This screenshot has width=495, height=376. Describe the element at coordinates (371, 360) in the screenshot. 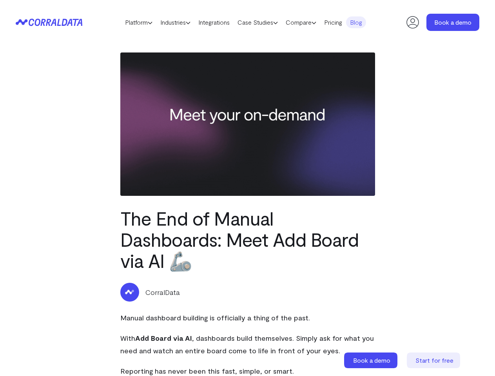

I see `span: Book a demo` at that location.